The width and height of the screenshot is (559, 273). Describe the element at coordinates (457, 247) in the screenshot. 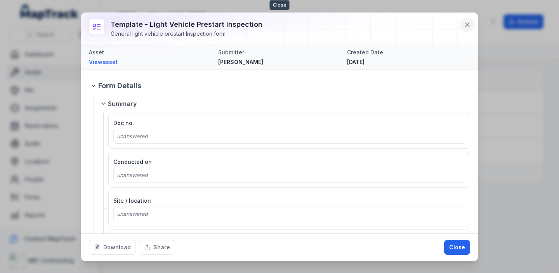

I see `button: Close` at that location.